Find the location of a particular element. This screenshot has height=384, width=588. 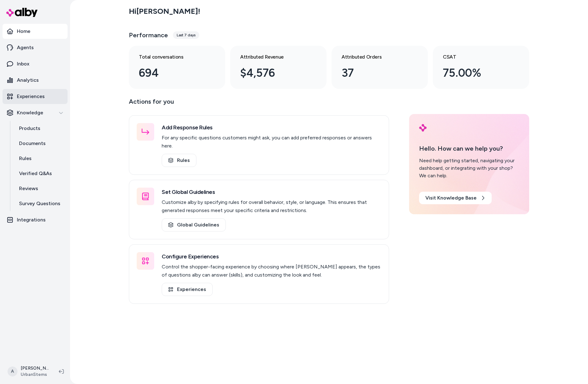

p: Rules is located at coordinates (25, 158).